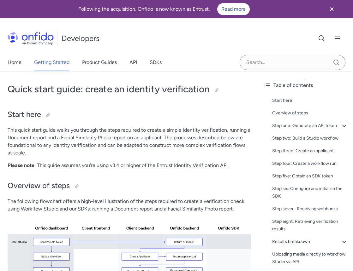 Image resolution: width=353 pixels, height=271 pixels. I want to click on h1: Developers, so click(80, 38).